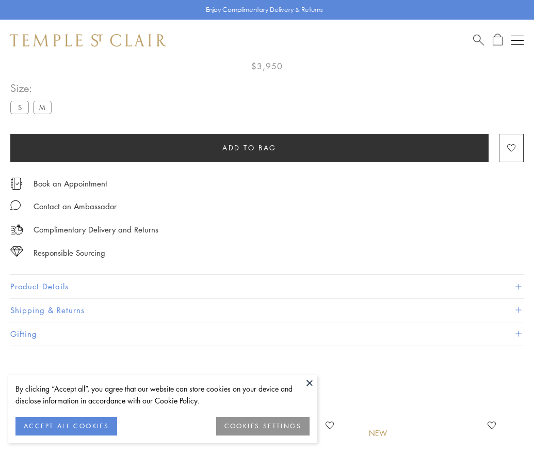 The height and width of the screenshot is (451, 534). What do you see at coordinates (70, 183) in the screenshot?
I see `a: Book an Appointment` at bounding box center [70, 183].